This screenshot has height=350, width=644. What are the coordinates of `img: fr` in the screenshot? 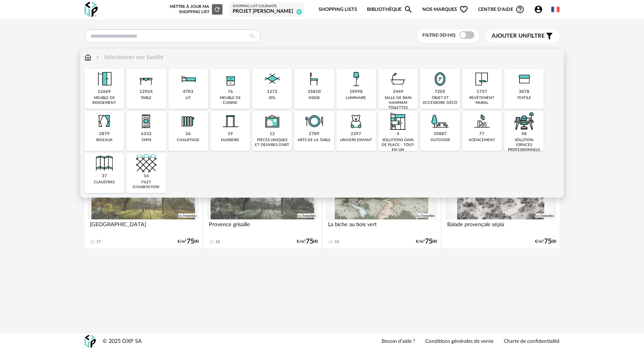 It's located at (555, 10).